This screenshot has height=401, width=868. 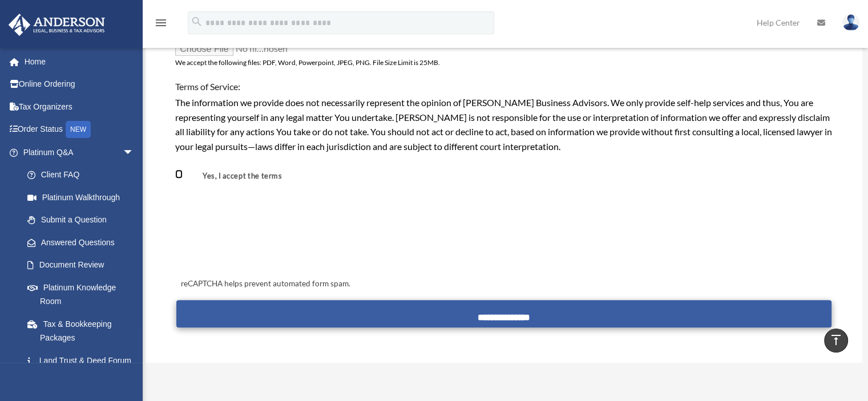 I want to click on a: Tax Organizers, so click(x=80, y=107).